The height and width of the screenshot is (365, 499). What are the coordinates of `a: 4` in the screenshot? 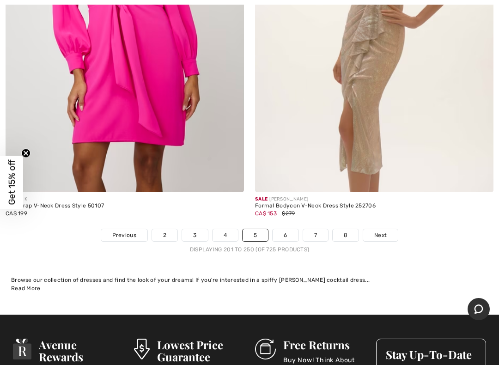 It's located at (225, 235).